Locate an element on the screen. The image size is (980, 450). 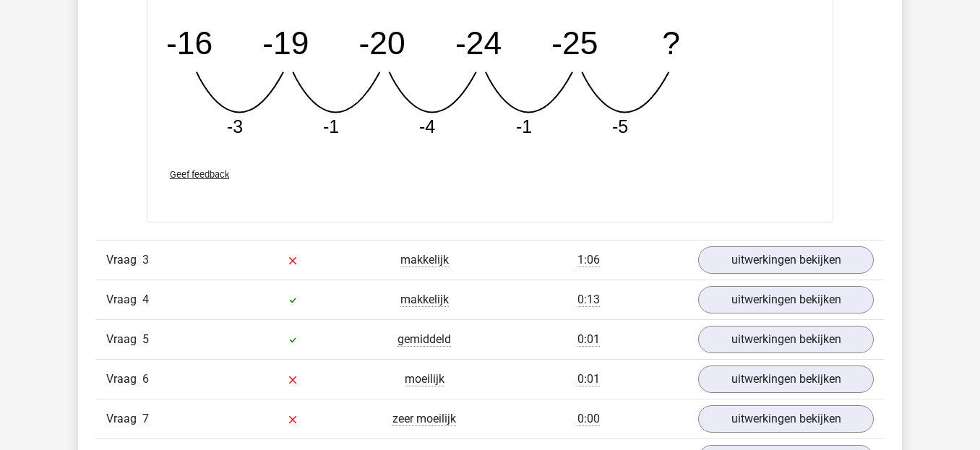
span: 5 is located at coordinates (145, 339).